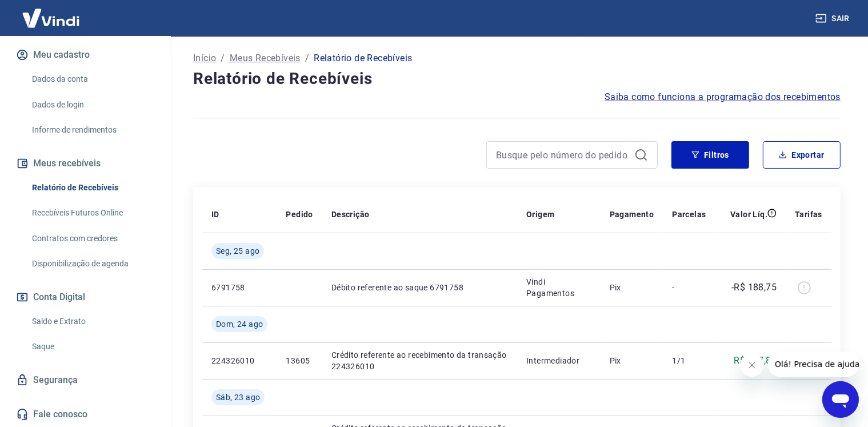 The image size is (868, 427). I want to click on span: Seg, 25 ago, so click(238, 251).